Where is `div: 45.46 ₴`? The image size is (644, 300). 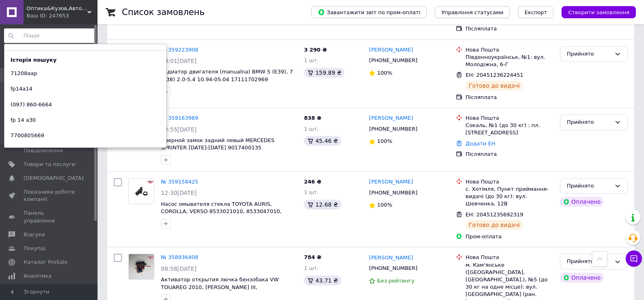 div: 45.46 ₴ is located at coordinates (322, 141).